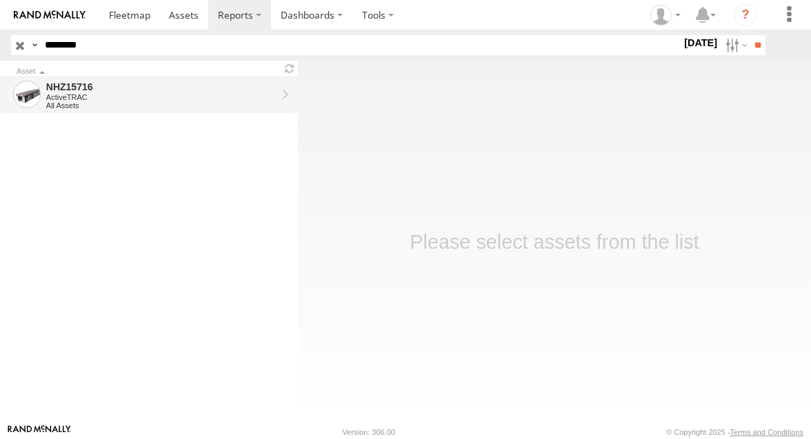 This screenshot has height=439, width=811. I want to click on label: Search Query, so click(34, 45).